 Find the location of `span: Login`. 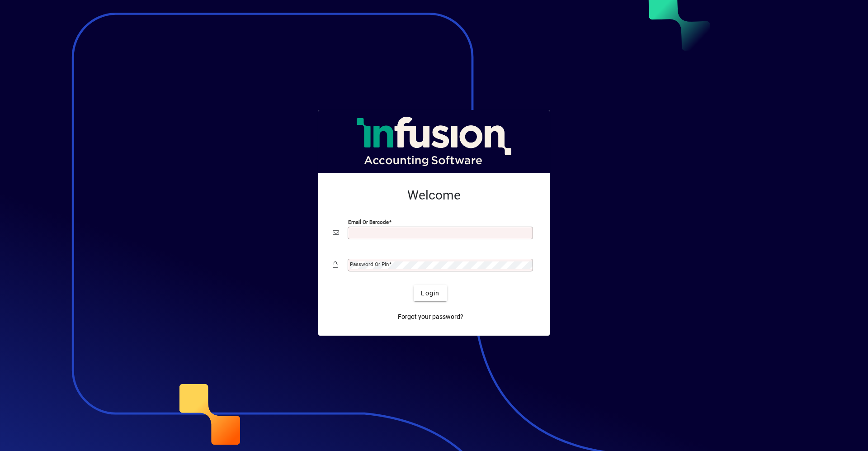

span: Login is located at coordinates (430, 293).